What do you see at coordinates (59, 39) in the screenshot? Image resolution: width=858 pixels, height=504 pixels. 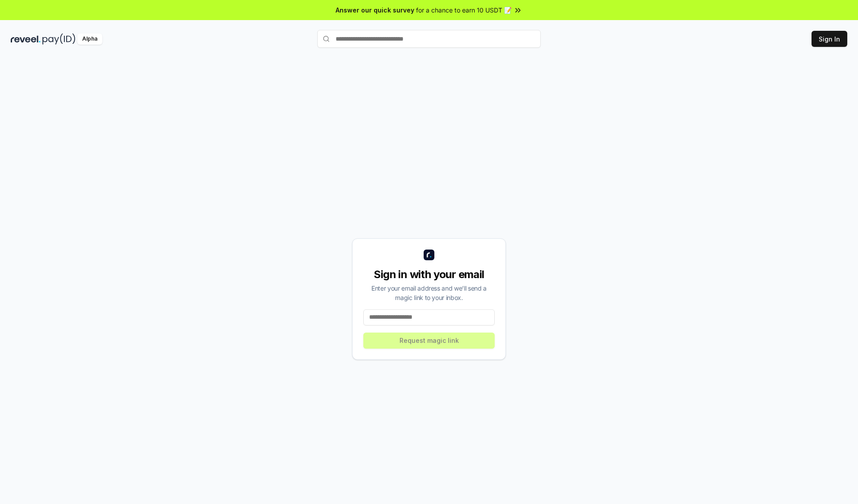 I see `img: pay_id` at bounding box center [59, 39].